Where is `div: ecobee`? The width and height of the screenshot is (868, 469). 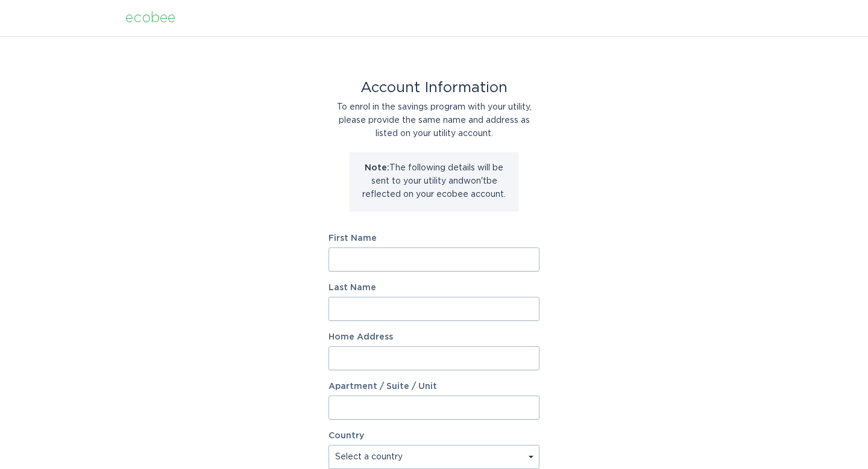 div: ecobee is located at coordinates (150, 18).